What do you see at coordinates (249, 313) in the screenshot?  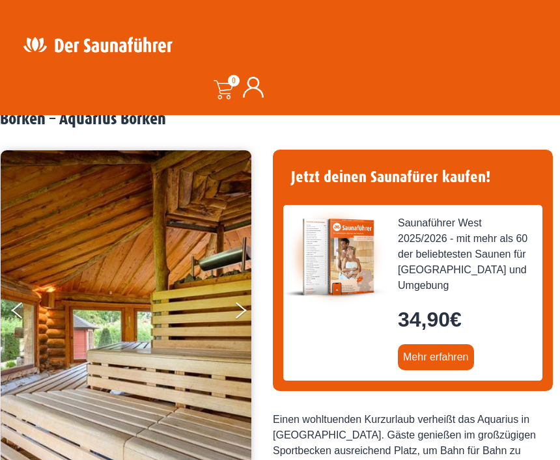 I see `button: Next` at bounding box center [249, 313].